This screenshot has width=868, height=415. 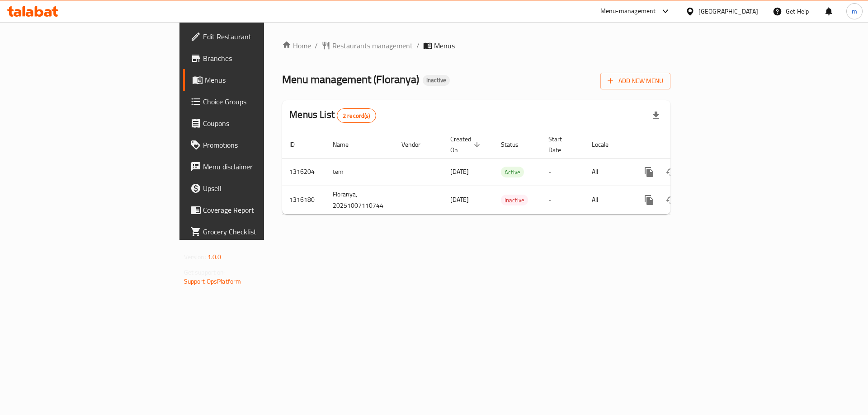 What do you see at coordinates (253, 37) in the screenshot?
I see `a: Edit Restaurant` at bounding box center [253, 37].